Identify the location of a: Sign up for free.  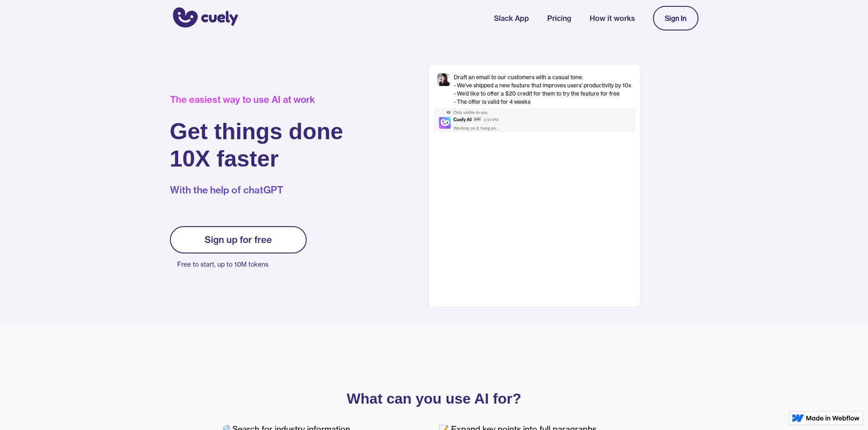
(239, 240).